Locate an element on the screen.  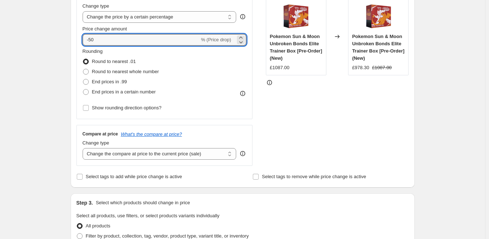
span: Show rounding direction options? is located at coordinates (127, 108).